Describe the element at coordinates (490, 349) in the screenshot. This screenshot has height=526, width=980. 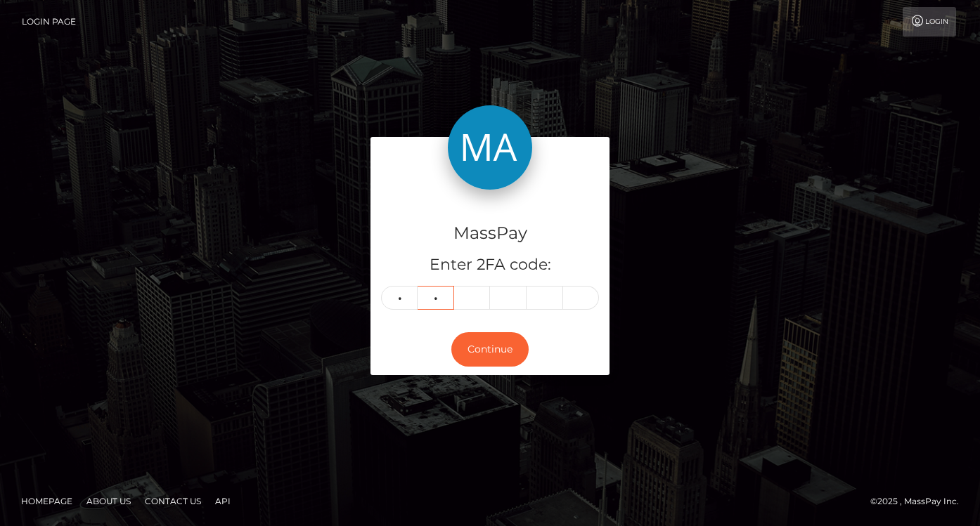
I see `button: Continue` at that location.